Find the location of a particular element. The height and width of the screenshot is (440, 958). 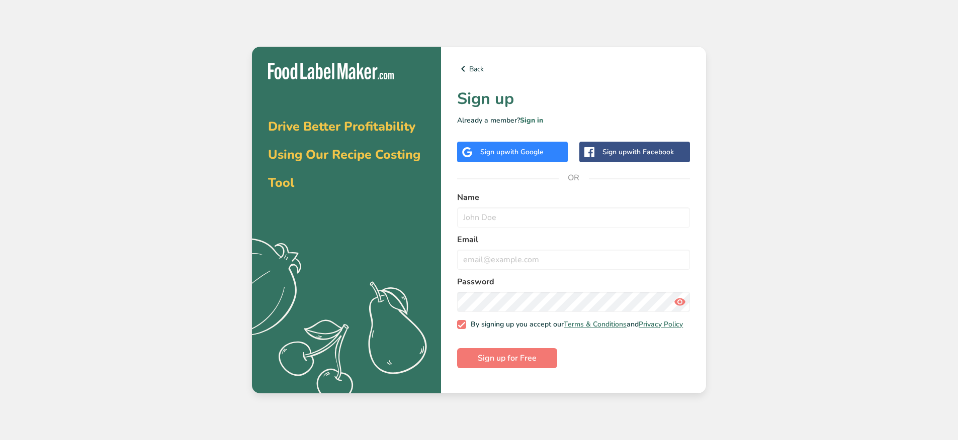

label: Name is located at coordinates (573, 198).